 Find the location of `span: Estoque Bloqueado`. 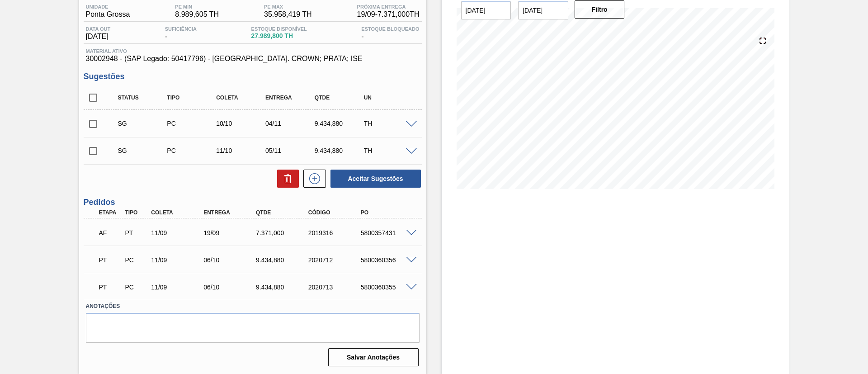

span: Estoque Bloqueado is located at coordinates (390, 29).